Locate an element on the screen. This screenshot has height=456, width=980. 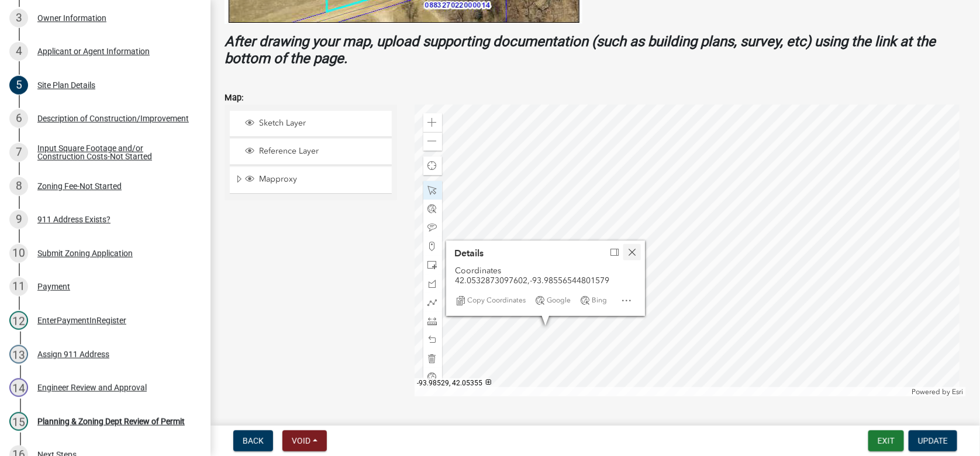
div: Dock is located at coordinates (614, 253).